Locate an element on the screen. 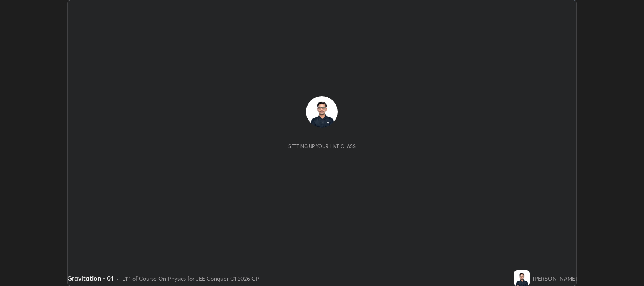 Image resolution: width=644 pixels, height=286 pixels. div: L111 of Course On Physics for JEE Conquer C1 2026 GP is located at coordinates (191, 278).